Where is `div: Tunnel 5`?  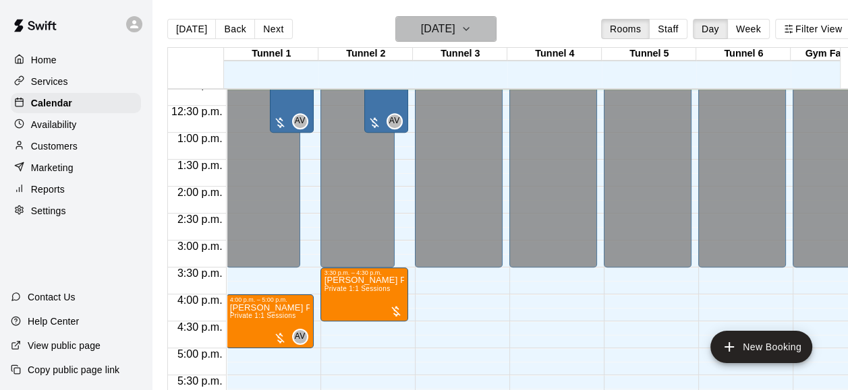 div: Tunnel 5 is located at coordinates (649, 54).